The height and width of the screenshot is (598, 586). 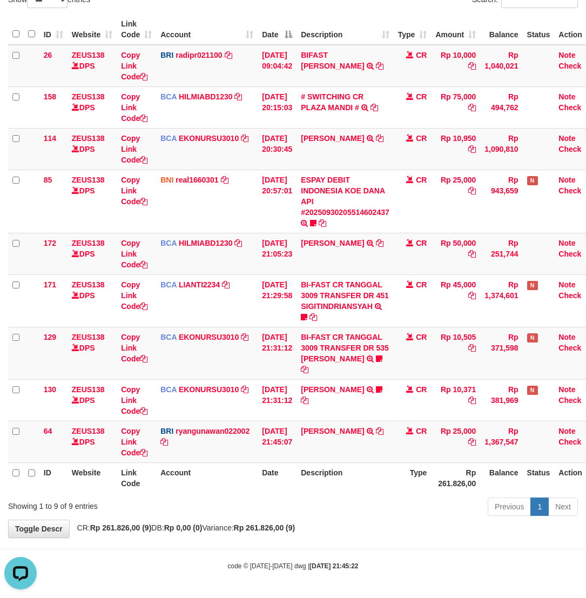 What do you see at coordinates (245, 390) in the screenshot?
I see `a: Copy EKONURSU3010 to clipboard` at bounding box center [245, 390].